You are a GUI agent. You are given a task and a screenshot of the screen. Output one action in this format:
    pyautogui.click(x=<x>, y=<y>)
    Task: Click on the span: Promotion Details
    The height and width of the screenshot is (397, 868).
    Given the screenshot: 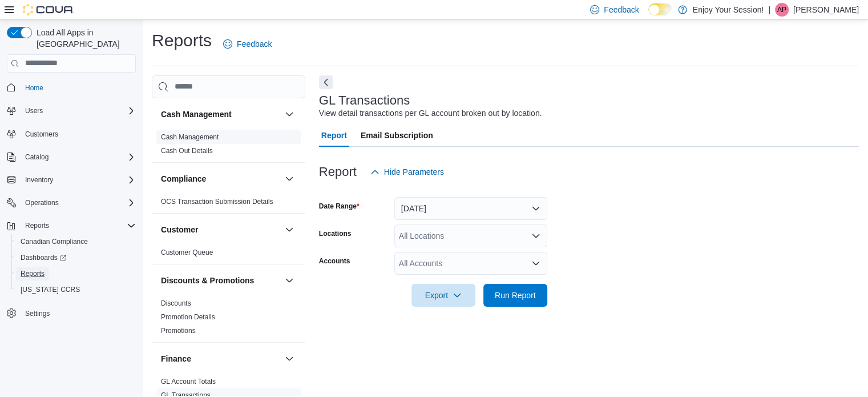 What is the action you would take?
    pyautogui.click(x=188, y=317)
    